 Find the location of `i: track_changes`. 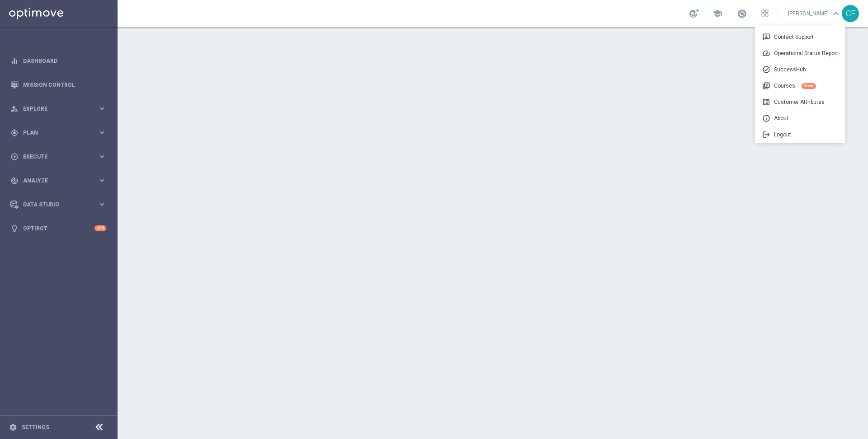

i: track_changes is located at coordinates (15, 181).